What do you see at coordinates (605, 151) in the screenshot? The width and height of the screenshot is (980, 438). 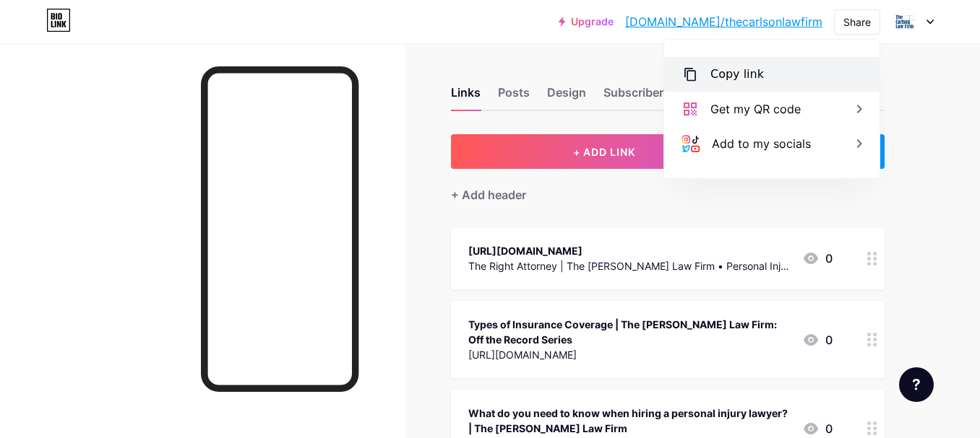 I see `span: + ADD LINK` at bounding box center [605, 151].